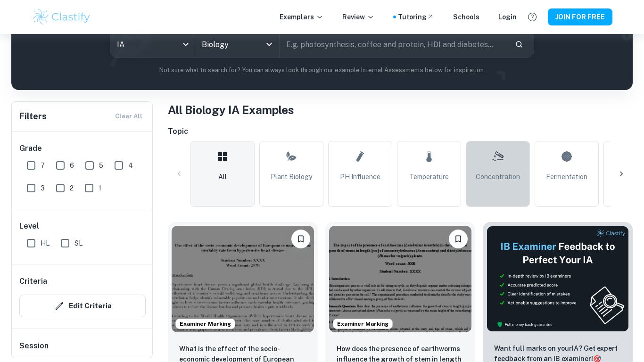 The width and height of the screenshot is (644, 362). What do you see at coordinates (33, 116) in the screenshot?
I see `h6: Filters` at bounding box center [33, 116].